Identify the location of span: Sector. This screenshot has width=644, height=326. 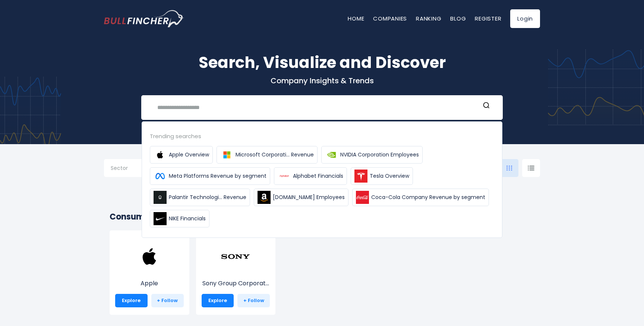
(119, 168).